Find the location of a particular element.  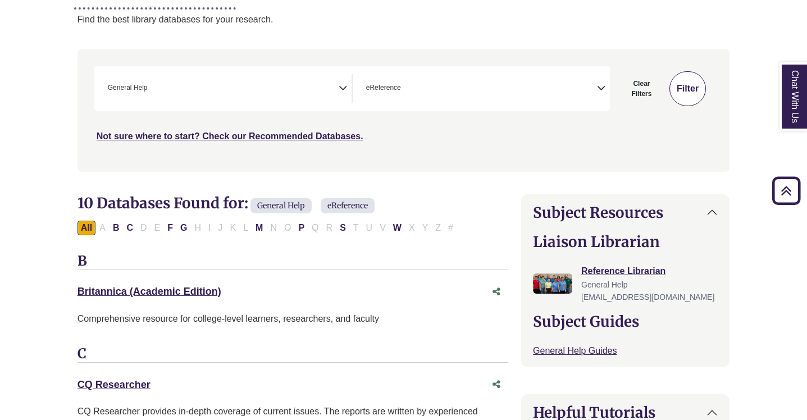

h3: C is located at coordinates (292, 354).